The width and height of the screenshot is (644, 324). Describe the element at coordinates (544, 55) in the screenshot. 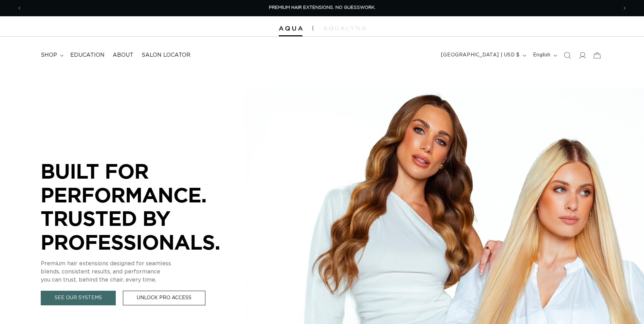

I see `button: English` at that location.